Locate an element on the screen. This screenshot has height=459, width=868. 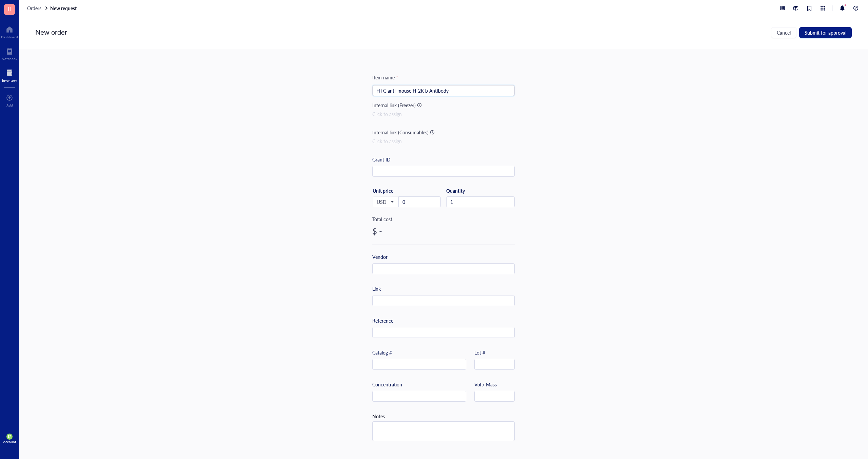
div: Internal link (Freezer) is located at coordinates (394, 105).